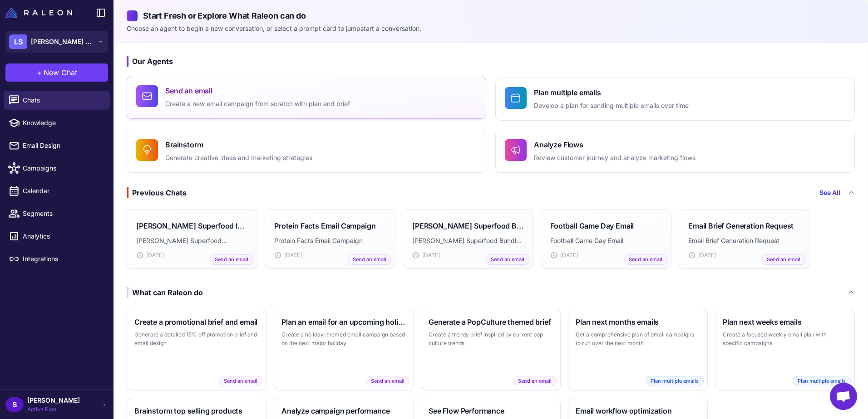 This screenshot has width=868, height=419. What do you see at coordinates (675, 151) in the screenshot?
I see `button: Analyze FlowsReview customer journey and analyze marketing flows` at bounding box center [675, 151].